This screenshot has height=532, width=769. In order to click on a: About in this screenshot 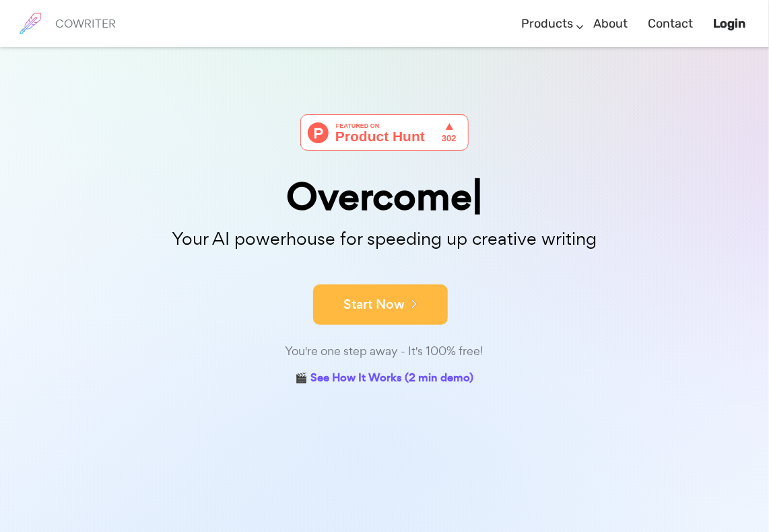, I will do `click(610, 23)`.